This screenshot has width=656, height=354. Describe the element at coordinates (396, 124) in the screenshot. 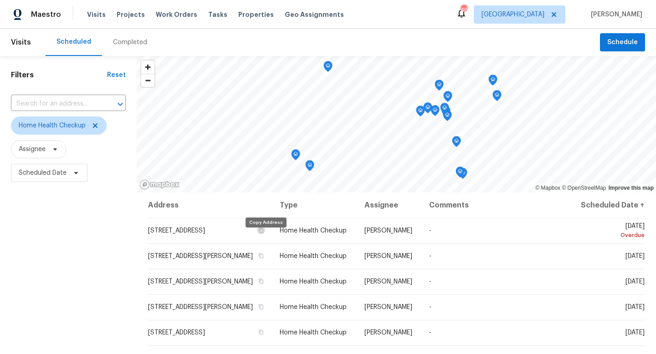

I see `canvas: Map` at that location.